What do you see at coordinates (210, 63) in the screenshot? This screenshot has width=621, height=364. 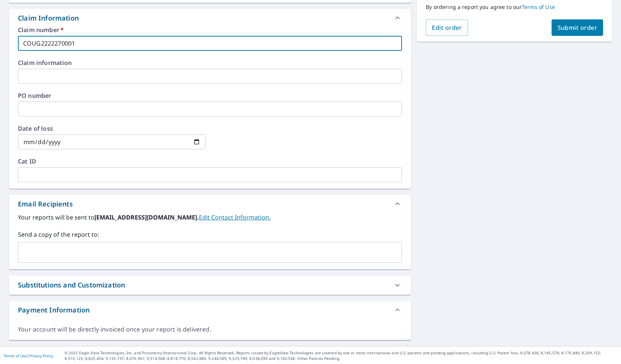 I see `label: Claim information` at bounding box center [210, 63].